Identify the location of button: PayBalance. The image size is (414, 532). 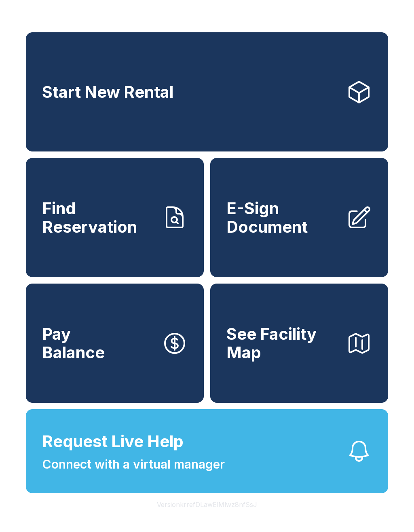
(114, 343).